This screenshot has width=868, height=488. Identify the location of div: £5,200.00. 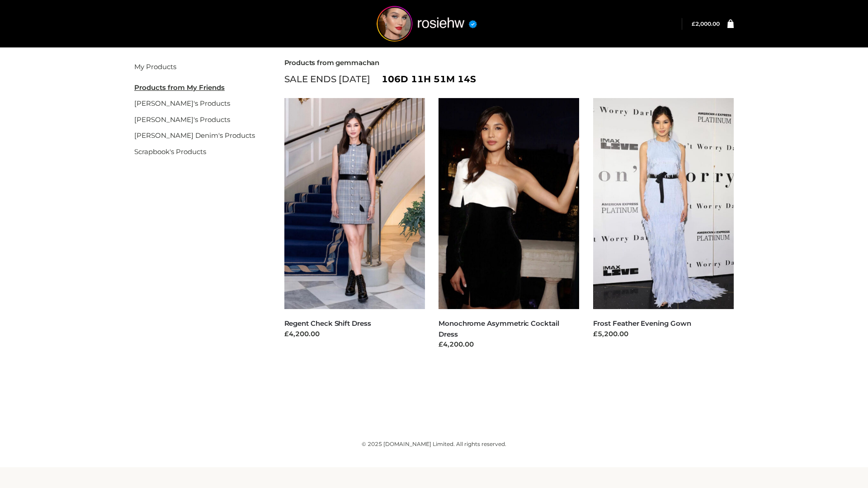
(664, 334).